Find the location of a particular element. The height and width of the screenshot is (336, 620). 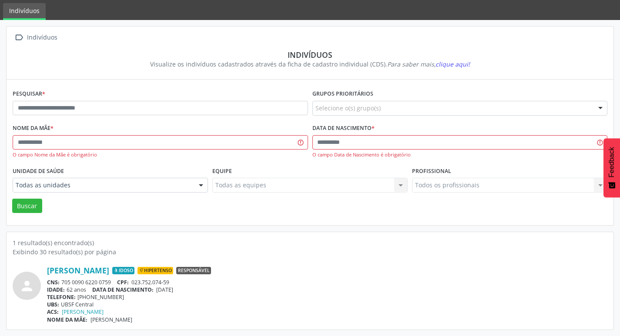

div: O campo Data de Nascimento é obrigatório is located at coordinates (460, 155).